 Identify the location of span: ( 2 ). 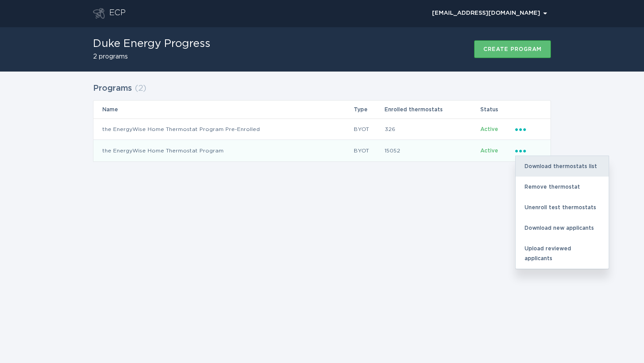
(140, 88).